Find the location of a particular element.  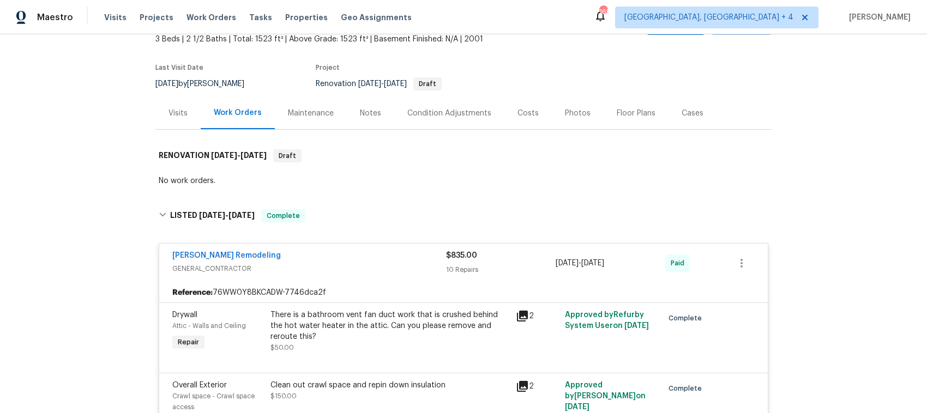

h6: LISTED is located at coordinates (212, 216).